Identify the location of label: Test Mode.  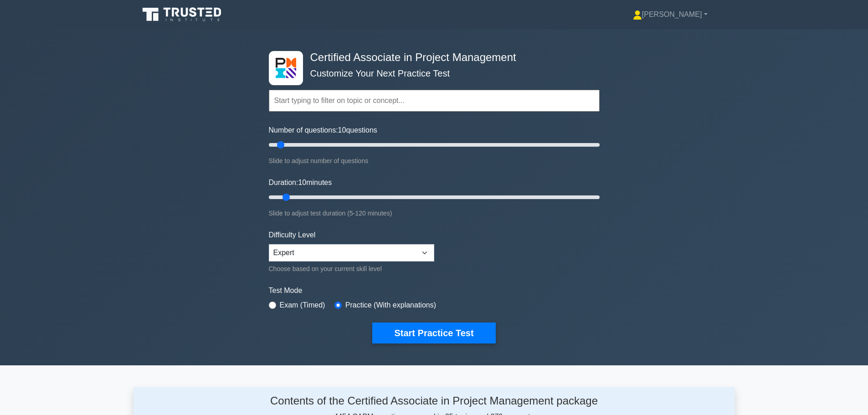
(434, 291).